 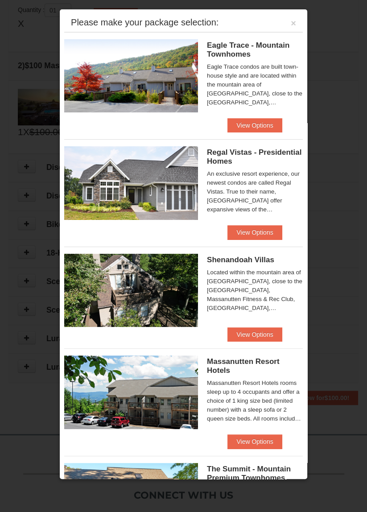 What do you see at coordinates (131, 291) in the screenshot?
I see `img: 19219019-2-e70bf45f.jpg` at bounding box center [131, 291].